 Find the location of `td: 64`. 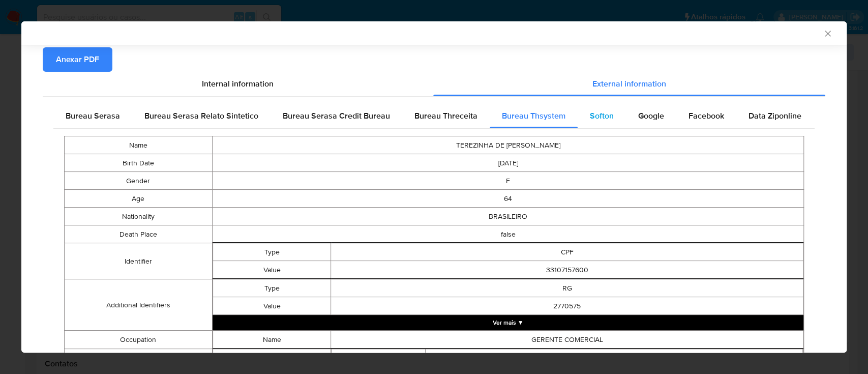

td: 64 is located at coordinates (507, 198).